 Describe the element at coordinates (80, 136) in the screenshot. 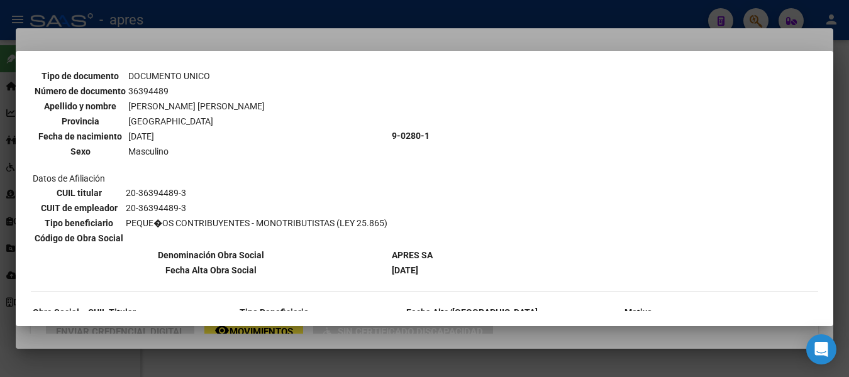

I see `th: Fecha de nacimiento` at that location.